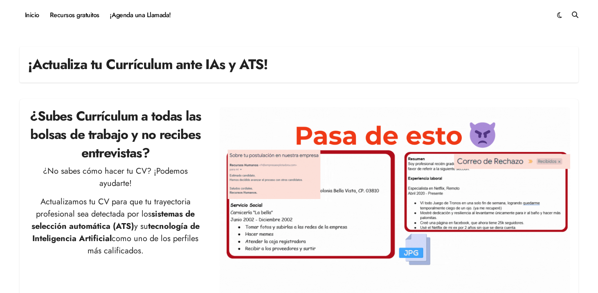 The height and width of the screenshot is (293, 598). Describe the element at coordinates (74, 15) in the screenshot. I see `a: Recursos gratuitos` at that location.